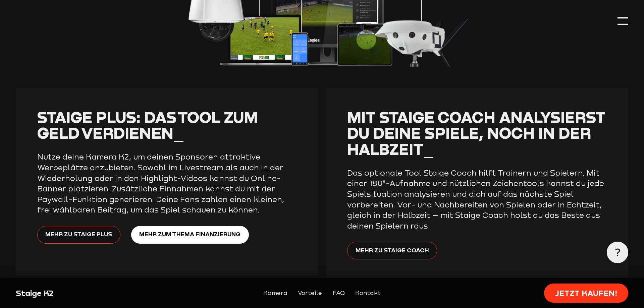 The width and height of the screenshot is (644, 308). What do you see at coordinates (392, 251) in the screenshot?
I see `span: Mehr zu Staige Coach` at bounding box center [392, 251].